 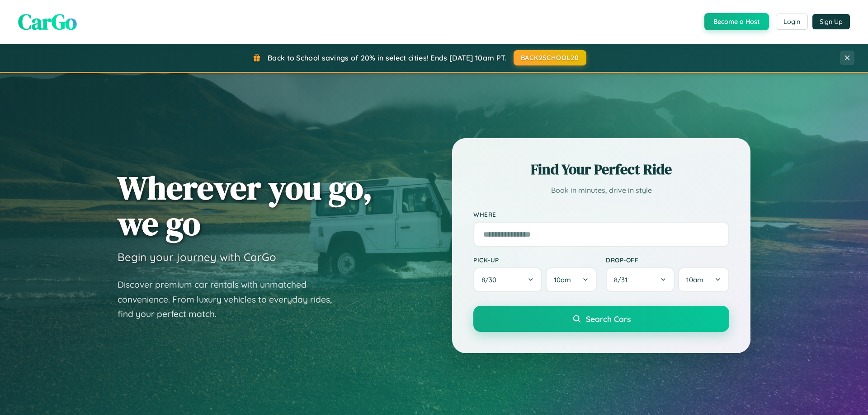 What do you see at coordinates (48, 21) in the screenshot?
I see `span: CarGo` at bounding box center [48, 21].